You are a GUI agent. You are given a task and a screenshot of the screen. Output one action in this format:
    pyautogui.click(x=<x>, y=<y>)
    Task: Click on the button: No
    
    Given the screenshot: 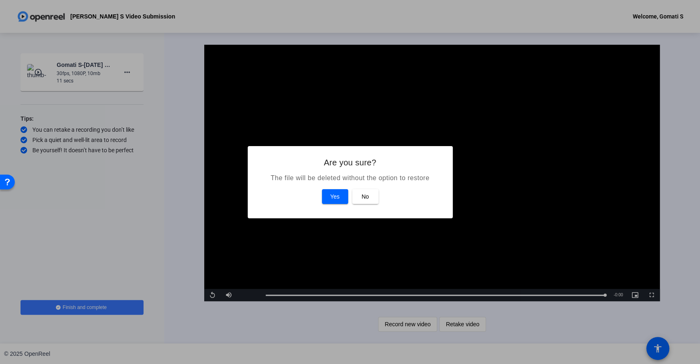 What is the action you would take?
    pyautogui.click(x=365, y=196)
    